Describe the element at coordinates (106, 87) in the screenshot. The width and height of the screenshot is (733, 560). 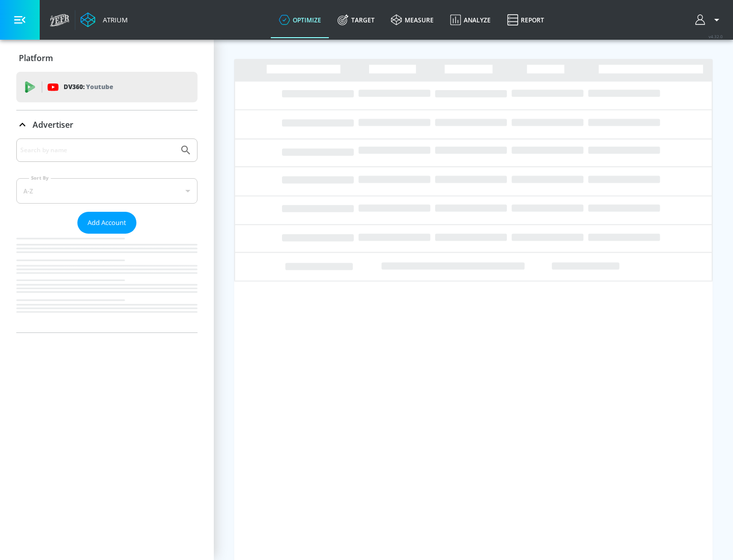
I see `div: DV360: Youtube` at that location.